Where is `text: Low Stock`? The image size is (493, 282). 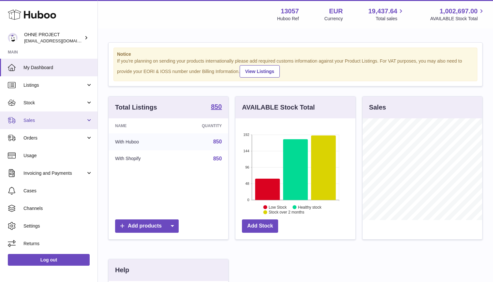 text: Low Stock is located at coordinates (278, 207).